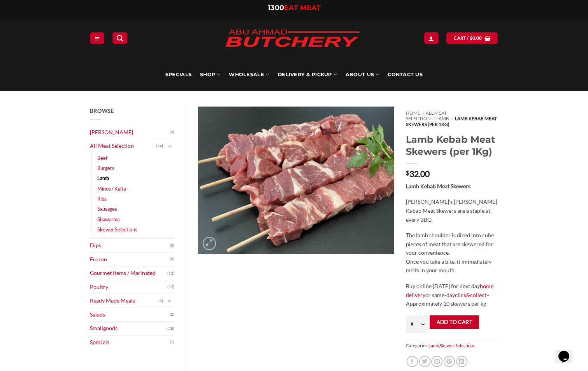 This screenshot has height=371, width=588. I want to click on a: home delivery, so click(449, 291).